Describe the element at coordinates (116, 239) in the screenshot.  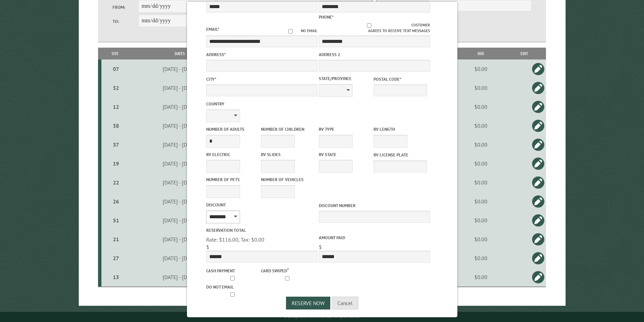
I see `div: 21` at that location.